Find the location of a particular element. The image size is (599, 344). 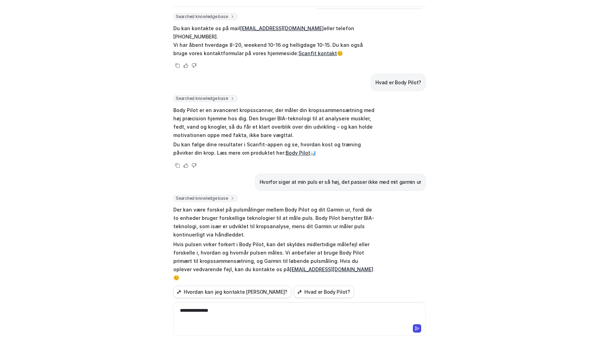

a: Body Pilot is located at coordinates (298, 153).